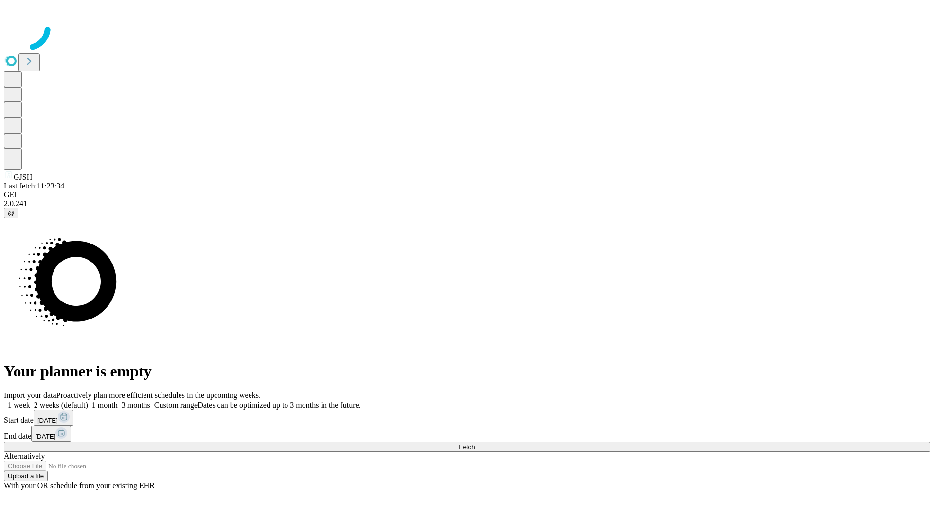 The image size is (934, 526). What do you see at coordinates (176, 404) in the screenshot?
I see `span: Custom range` at bounding box center [176, 404].